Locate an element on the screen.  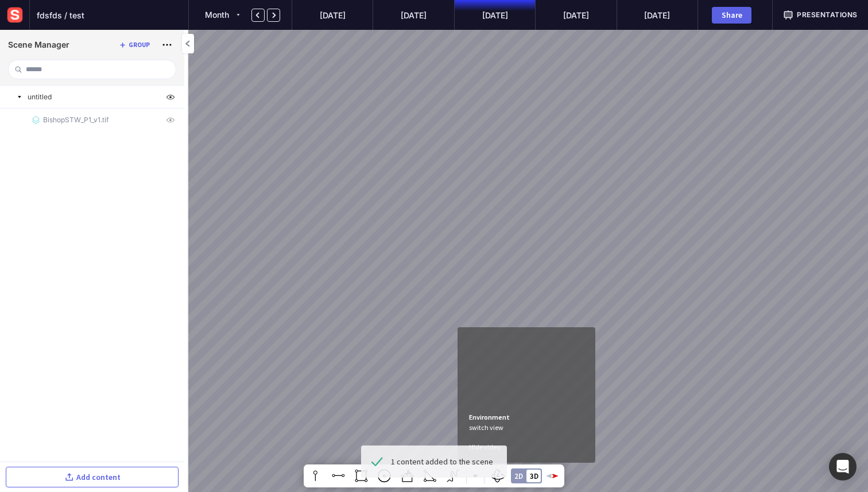
span: fdsfds / test is located at coordinates (60, 15).